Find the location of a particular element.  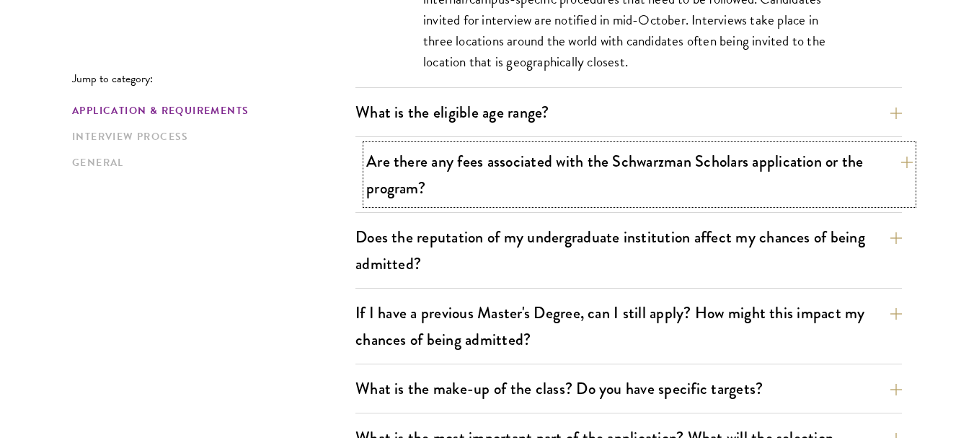

a: General is located at coordinates (209, 162).